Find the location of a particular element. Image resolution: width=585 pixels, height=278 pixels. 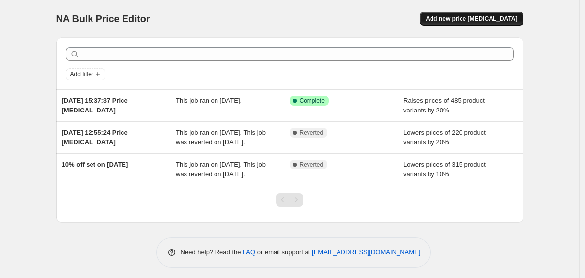

span: Need help? Read the is located at coordinates (212, 252).